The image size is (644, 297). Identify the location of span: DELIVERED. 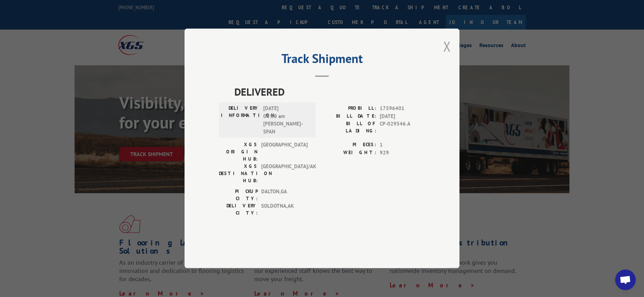
(329, 92).